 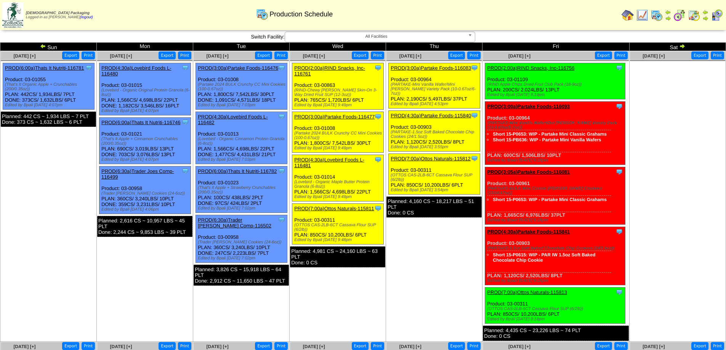 What do you see at coordinates (642, 15) in the screenshot?
I see `img: line_graph.gif` at bounding box center [642, 15].